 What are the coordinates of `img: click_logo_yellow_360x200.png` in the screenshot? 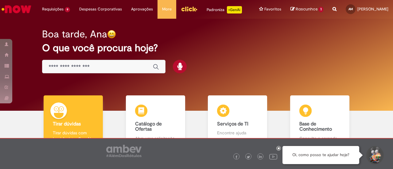 It's located at (189, 9).